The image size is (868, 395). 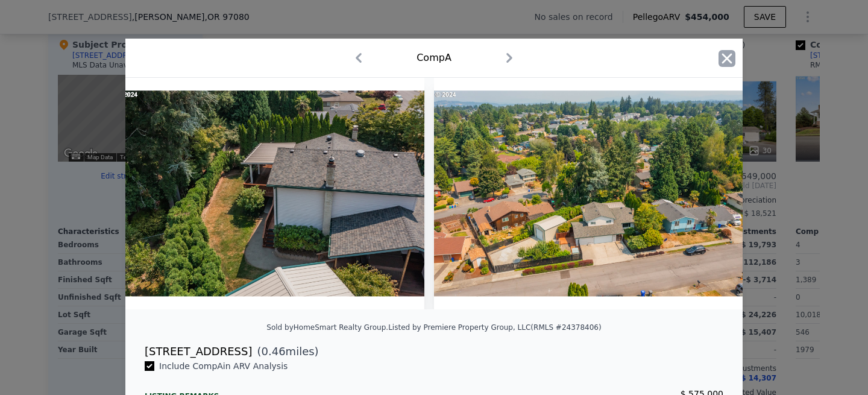 I want to click on div: Listed by Premiere Property Group, LLC (RMLS #24378406), so click(x=495, y=327).